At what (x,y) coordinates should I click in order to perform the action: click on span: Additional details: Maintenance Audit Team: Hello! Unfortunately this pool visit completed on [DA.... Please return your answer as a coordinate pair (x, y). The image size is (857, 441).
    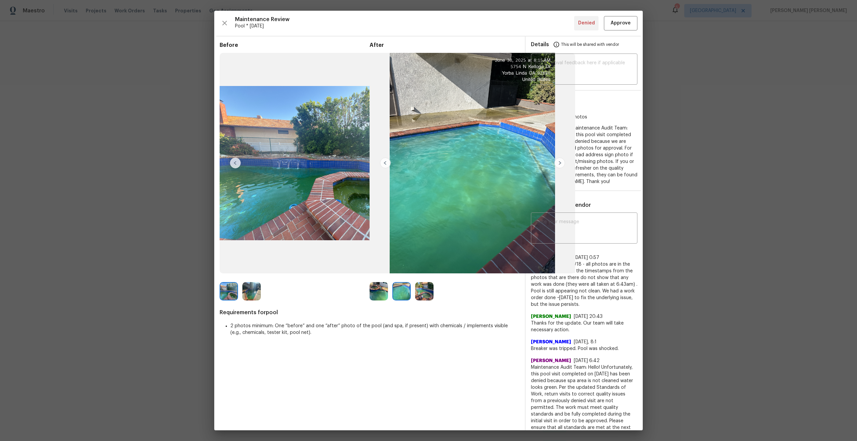
    Looking at the image, I should click on (584, 155).